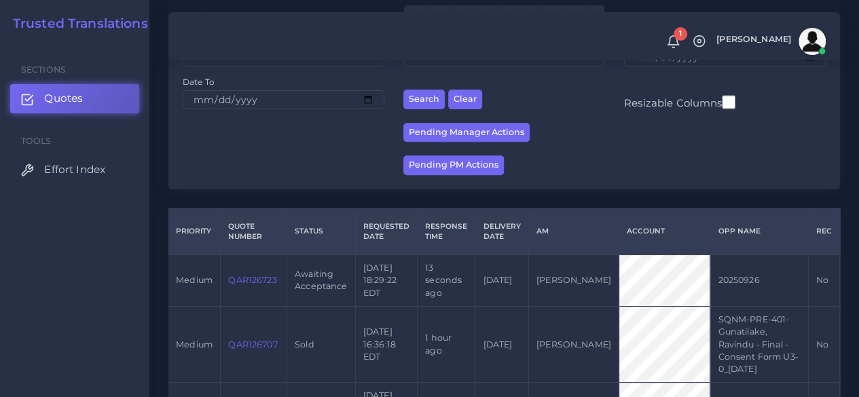 The height and width of the screenshot is (397, 859). What do you see at coordinates (254, 232) in the screenshot?
I see `th: Quote Number` at bounding box center [254, 232].